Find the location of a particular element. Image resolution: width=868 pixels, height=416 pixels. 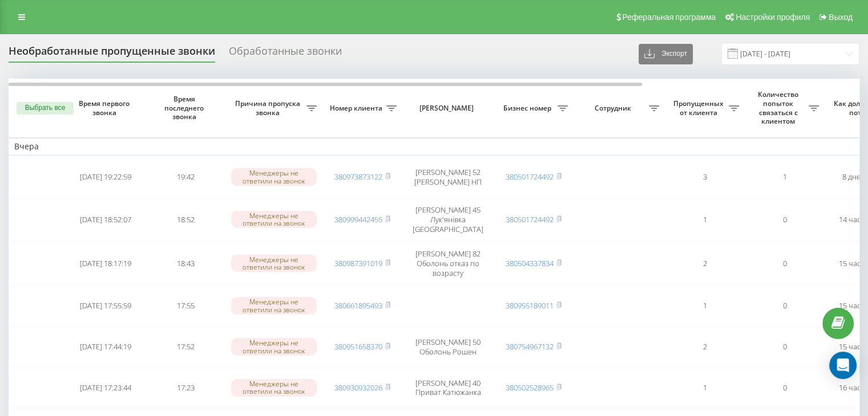

a: 380973873122 is located at coordinates (358, 177).